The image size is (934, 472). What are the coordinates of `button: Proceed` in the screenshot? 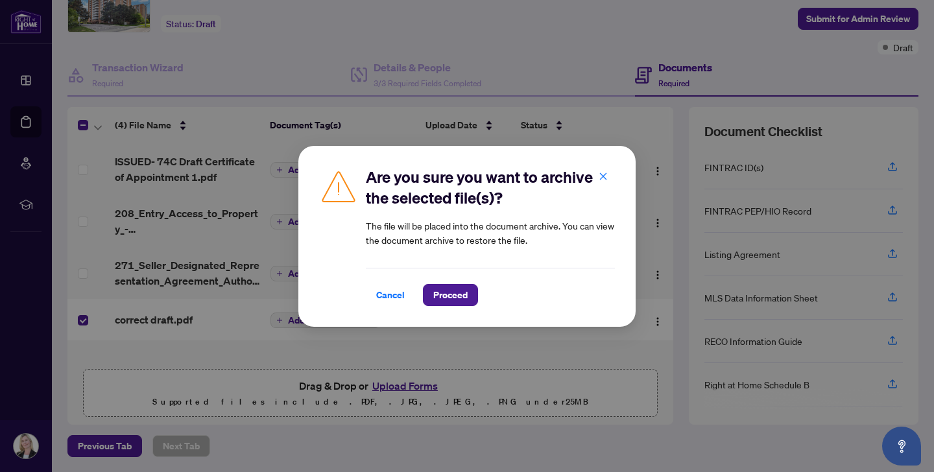 It's located at (450, 295).